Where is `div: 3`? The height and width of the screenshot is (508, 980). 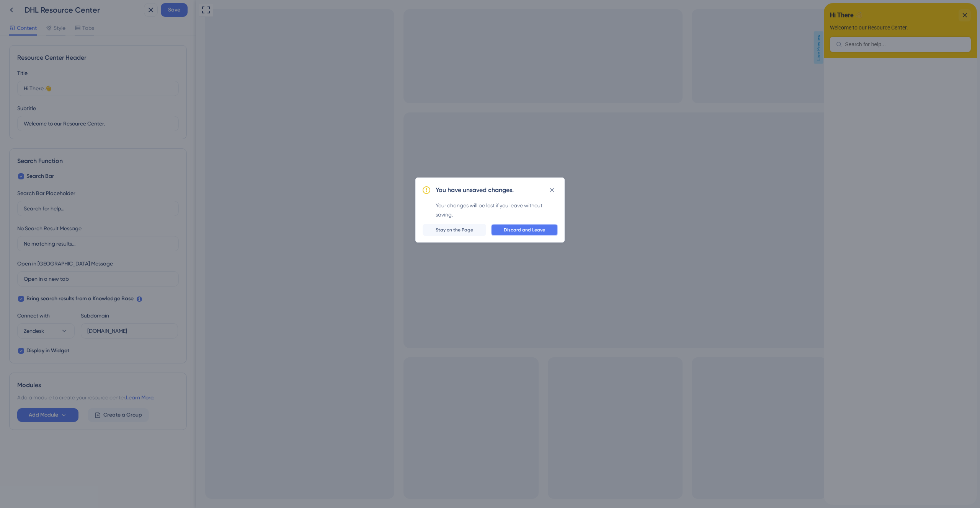
div: 3 is located at coordinates (42, 7).